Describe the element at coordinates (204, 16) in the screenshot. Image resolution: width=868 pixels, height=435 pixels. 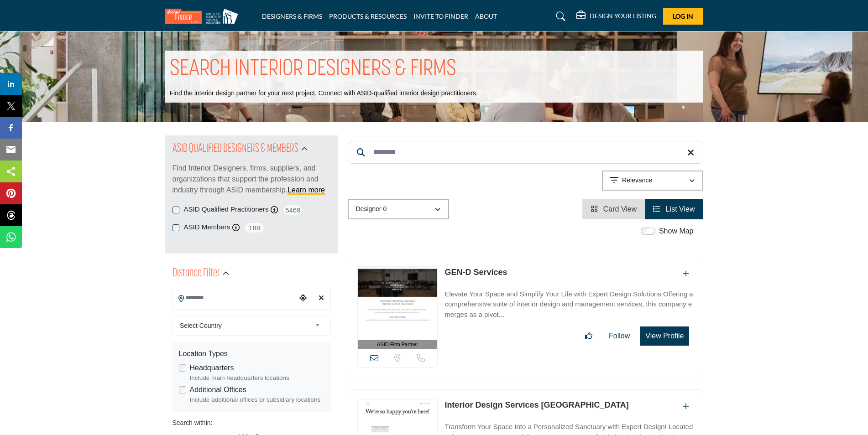
I see `img: Site Logo` at that location.